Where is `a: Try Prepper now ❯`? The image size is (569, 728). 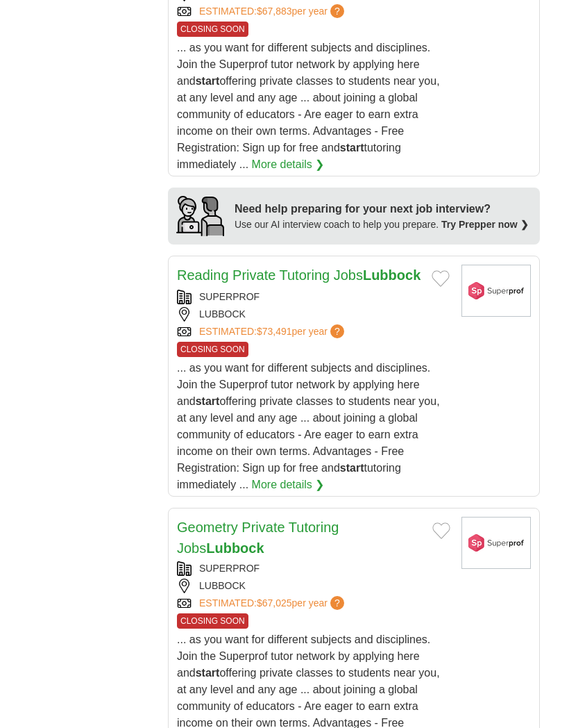 a: Try Prepper now ❯ is located at coordinates (485, 224).